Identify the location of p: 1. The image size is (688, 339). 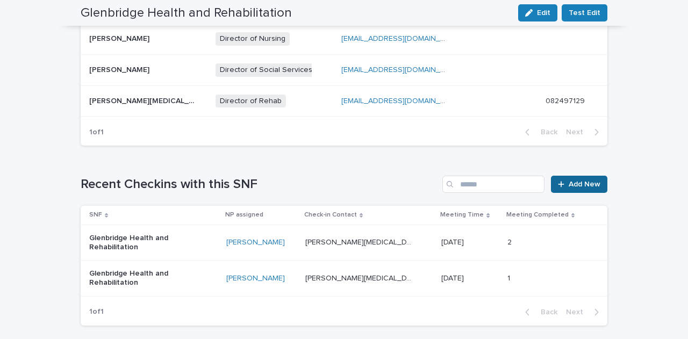
(510, 277).